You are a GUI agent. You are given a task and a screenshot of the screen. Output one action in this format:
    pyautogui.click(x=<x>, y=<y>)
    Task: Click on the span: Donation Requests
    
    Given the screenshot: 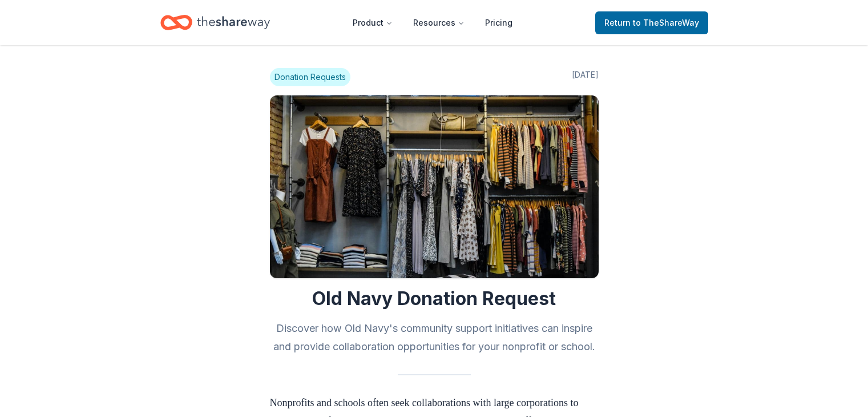 What is the action you would take?
    pyautogui.click(x=310, y=77)
    